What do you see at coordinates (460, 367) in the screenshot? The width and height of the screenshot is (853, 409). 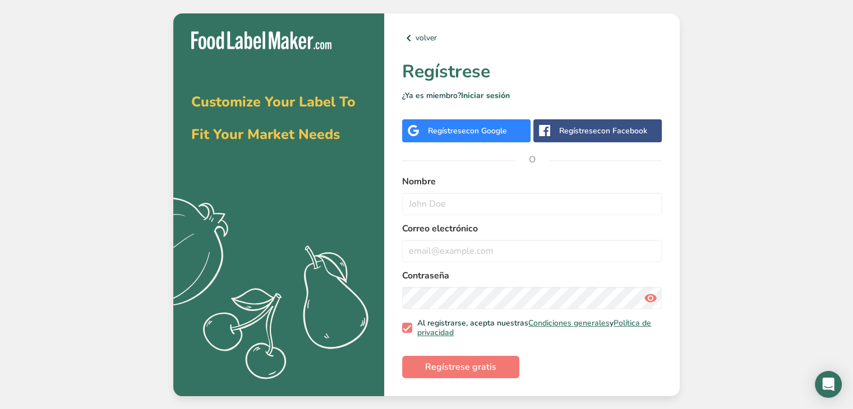 I see `button: Regístrese gratis` at bounding box center [460, 367].